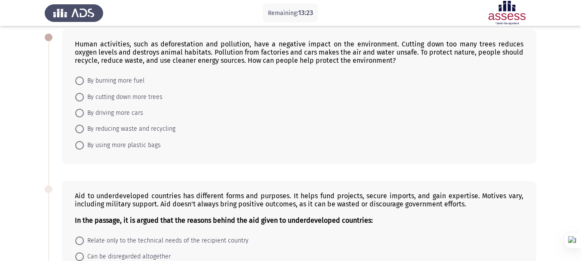 The height and width of the screenshot is (261, 581). I want to click on span: 13:23, so click(306, 12).